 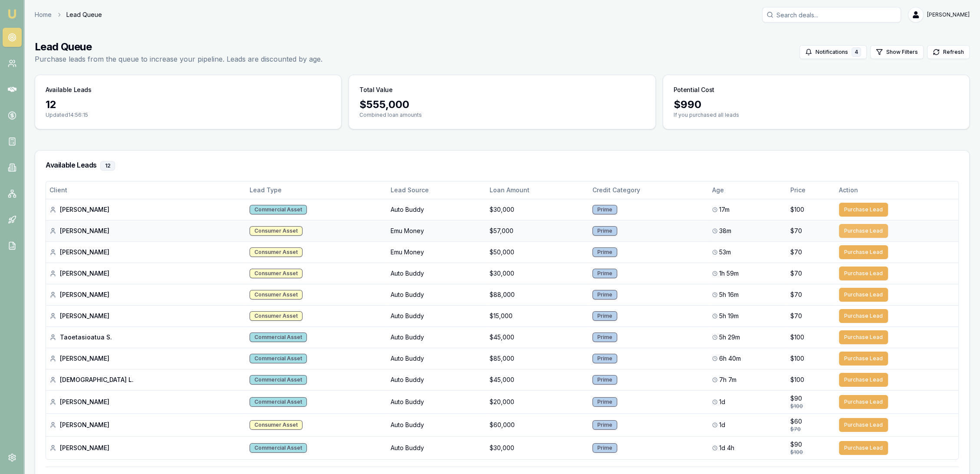 I want to click on p: Combined loan amounts, so click(x=502, y=115).